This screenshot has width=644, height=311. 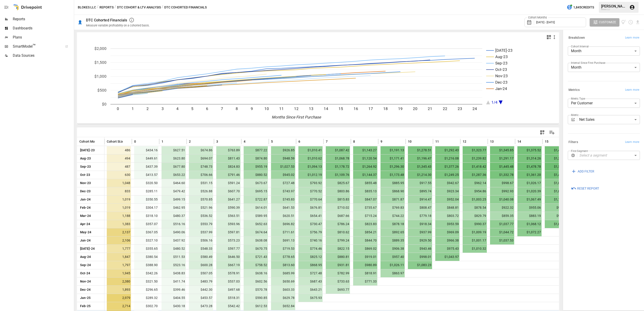 I want to click on span: $791.46, so click(x=228, y=175).